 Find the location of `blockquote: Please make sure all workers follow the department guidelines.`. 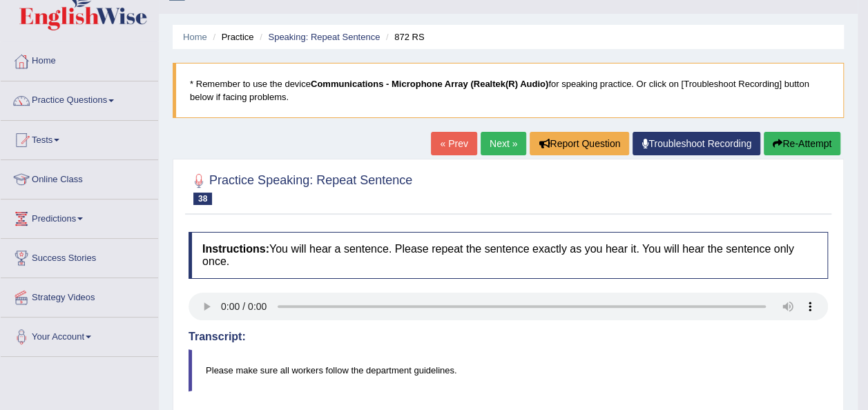

blockquote: Please make sure all workers follow the department guidelines. is located at coordinates (508, 370).